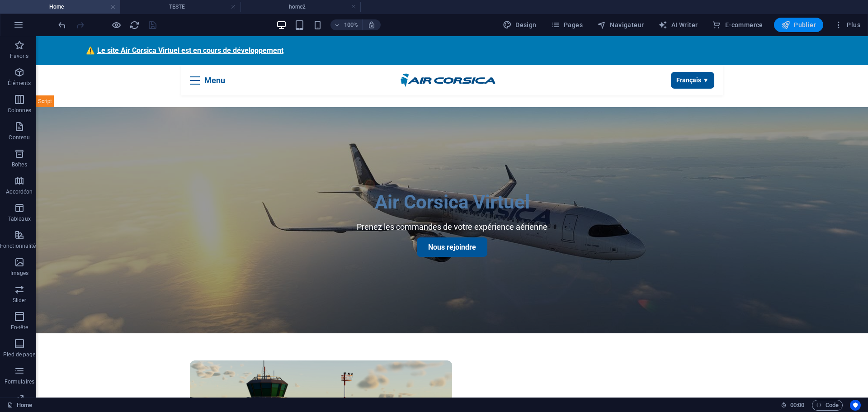 The height and width of the screenshot is (412, 868). Describe the element at coordinates (20, 405) in the screenshot. I see `a: Cliquez pour annuler la sélection. Double-cliquez pour ouvrir Pages.` at that location.